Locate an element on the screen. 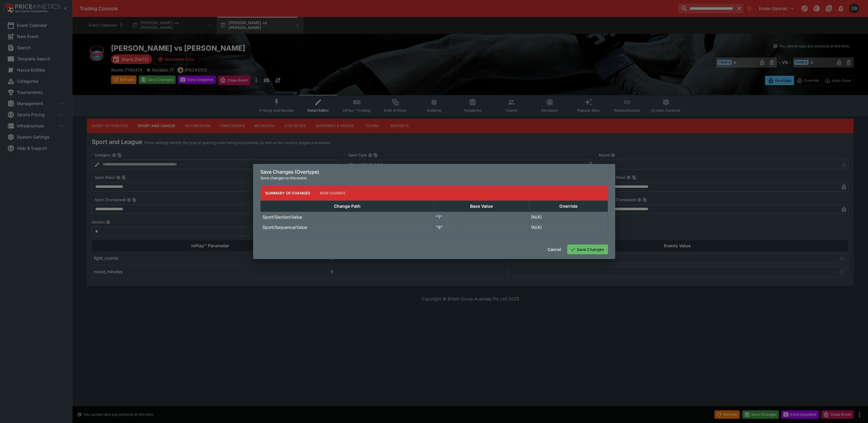  p: Sport/Section/Value is located at coordinates (282, 217).